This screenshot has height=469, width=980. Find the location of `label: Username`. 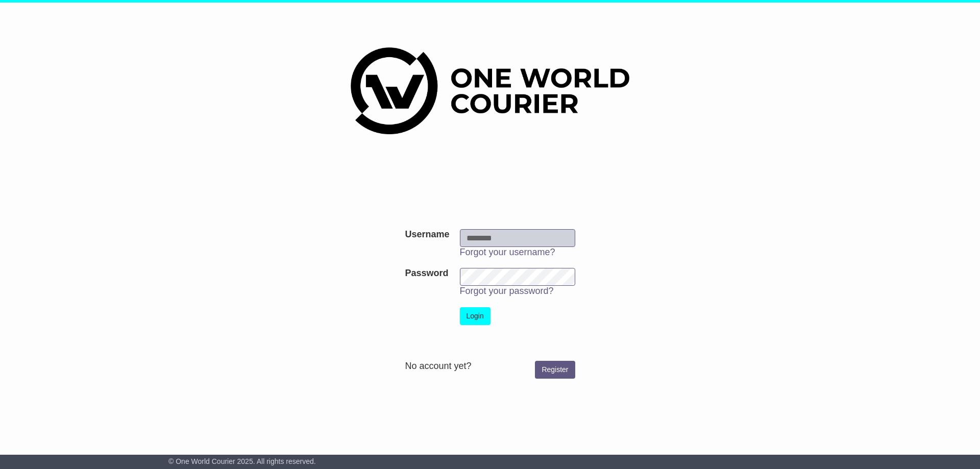

label: Username is located at coordinates (427, 235).